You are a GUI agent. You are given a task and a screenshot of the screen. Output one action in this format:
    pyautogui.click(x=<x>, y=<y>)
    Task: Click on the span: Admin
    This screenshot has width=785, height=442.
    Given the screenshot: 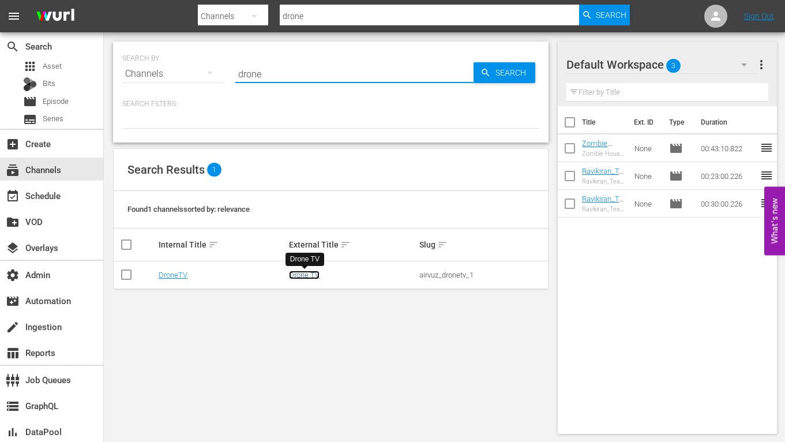 What is the action you would take?
    pyautogui.click(x=13, y=275)
    